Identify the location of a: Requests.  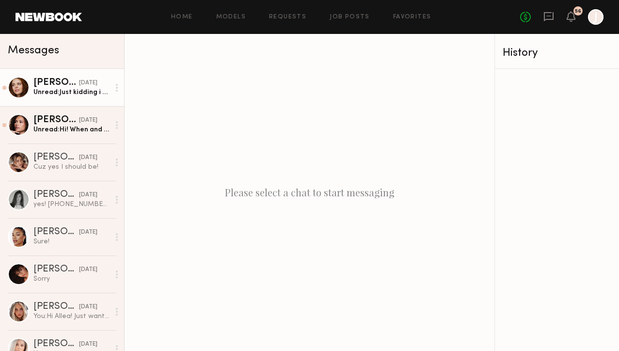
(287, 17).